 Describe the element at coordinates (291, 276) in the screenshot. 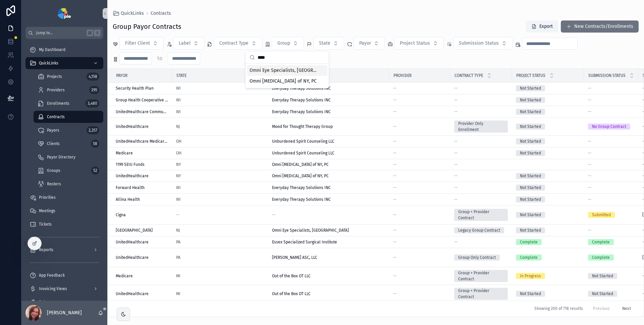

I see `span: Out of the Box OT LLC` at that location.